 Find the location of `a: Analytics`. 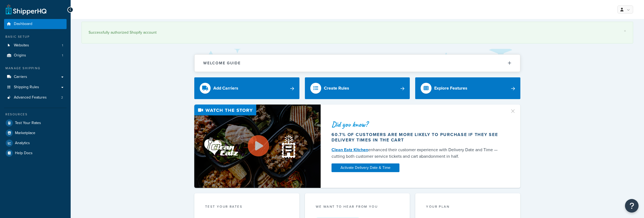

a: Analytics is located at coordinates (35, 143).